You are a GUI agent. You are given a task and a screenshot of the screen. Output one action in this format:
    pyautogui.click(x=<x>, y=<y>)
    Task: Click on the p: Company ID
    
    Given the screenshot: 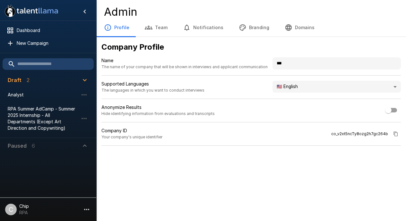 What is the action you would take?
    pyautogui.click(x=132, y=131)
    